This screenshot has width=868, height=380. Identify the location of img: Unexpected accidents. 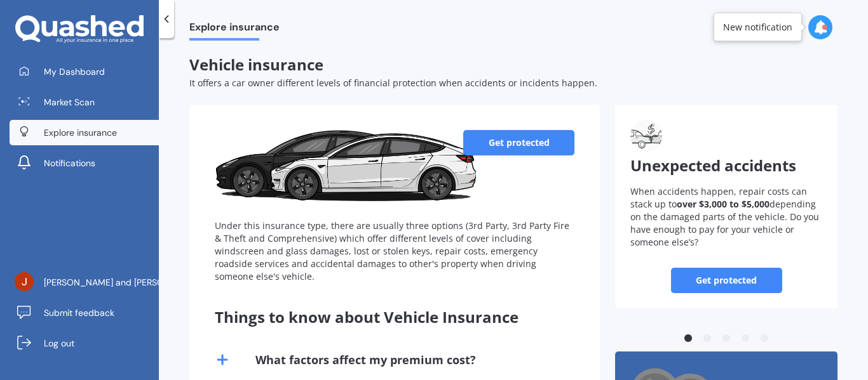
(646, 136).